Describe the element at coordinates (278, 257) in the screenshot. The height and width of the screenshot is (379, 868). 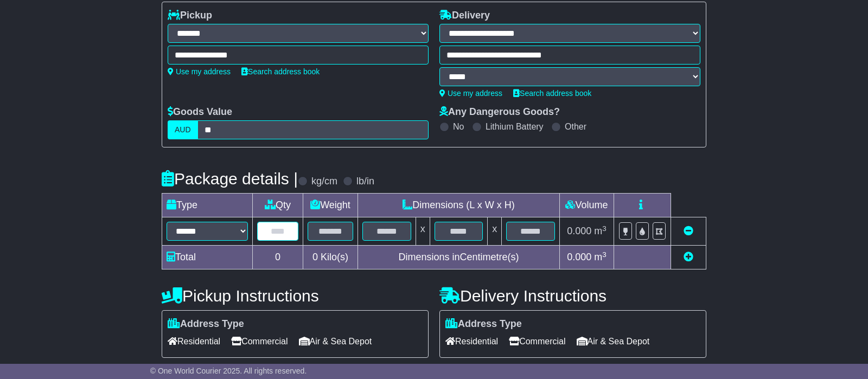
I see `td: 0` at that location.